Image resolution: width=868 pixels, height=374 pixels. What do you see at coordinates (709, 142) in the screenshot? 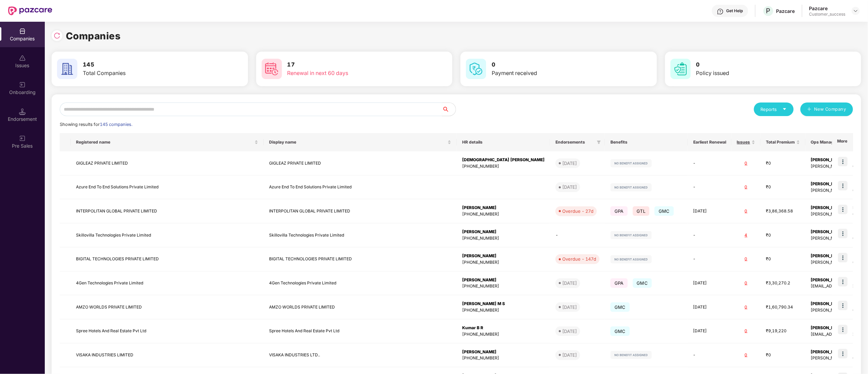
I see `th: Earliest Renewal` at bounding box center [709, 142].